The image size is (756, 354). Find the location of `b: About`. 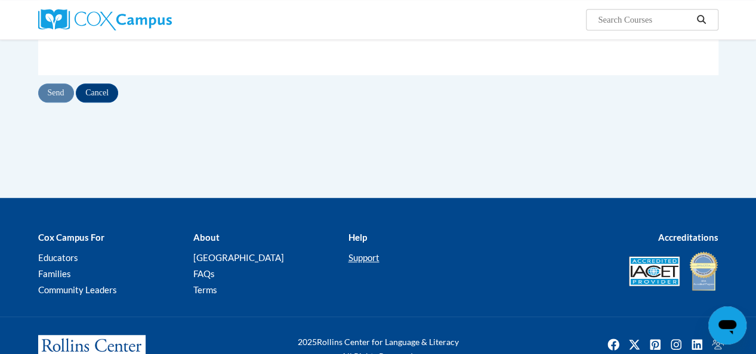

b: About is located at coordinates (206, 237).